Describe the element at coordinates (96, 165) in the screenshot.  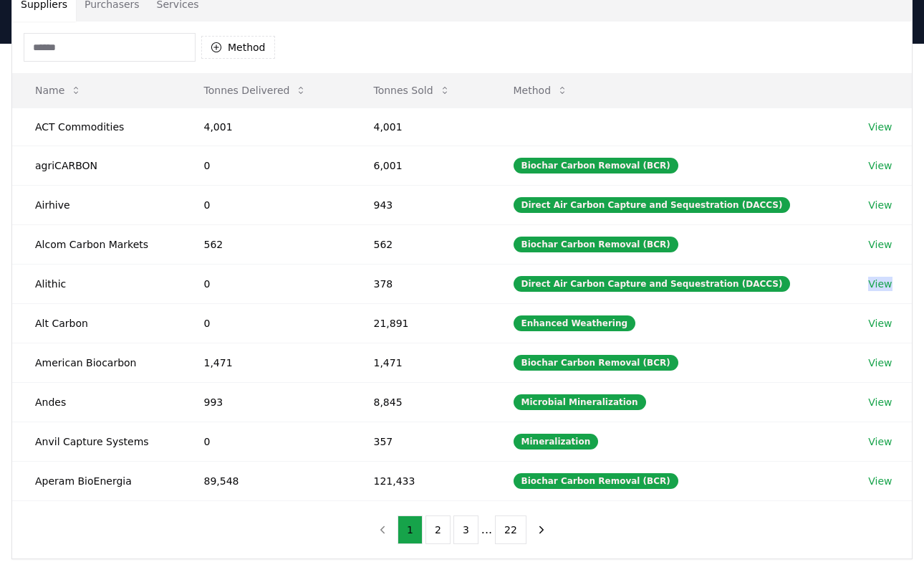
I see `td: agriCARBON` at that location.